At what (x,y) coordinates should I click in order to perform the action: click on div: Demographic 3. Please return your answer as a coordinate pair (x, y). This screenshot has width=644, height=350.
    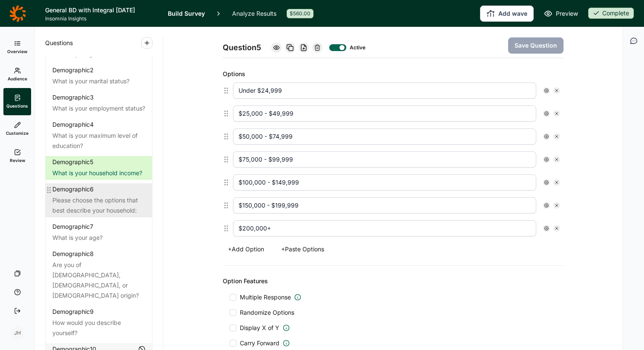
    Looking at the image, I should click on (73, 98).